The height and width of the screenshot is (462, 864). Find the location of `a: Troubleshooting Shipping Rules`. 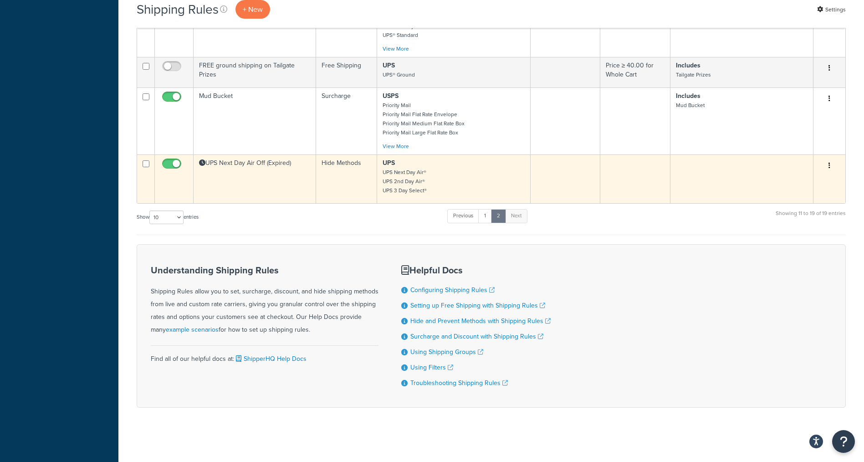

a: Troubleshooting Shipping Rules is located at coordinates (459, 383).